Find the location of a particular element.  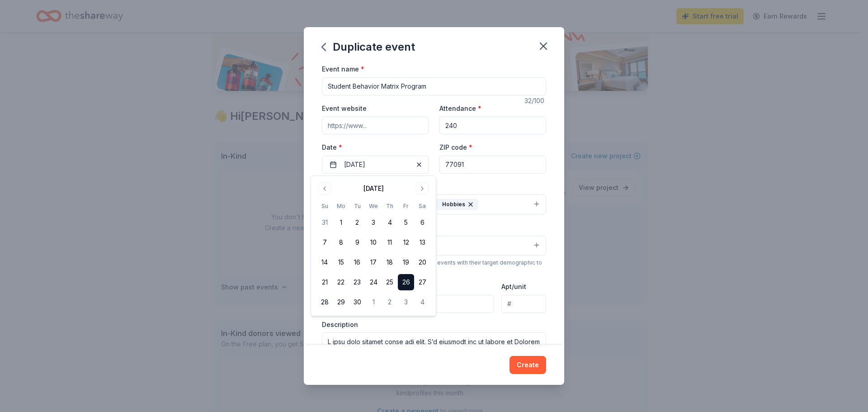

button: 12 is located at coordinates (406, 242).